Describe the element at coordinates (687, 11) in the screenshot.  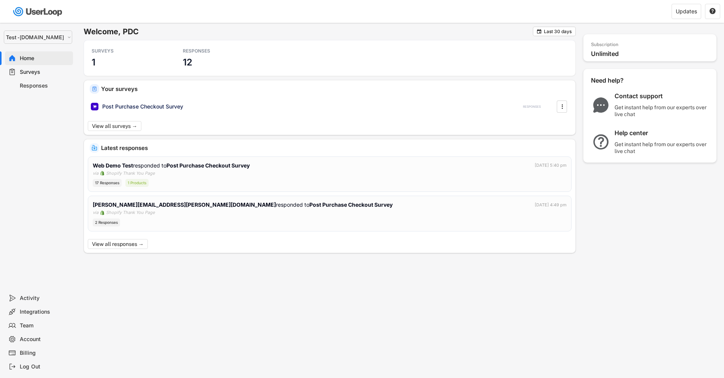
I see `div: Updates` at that location.